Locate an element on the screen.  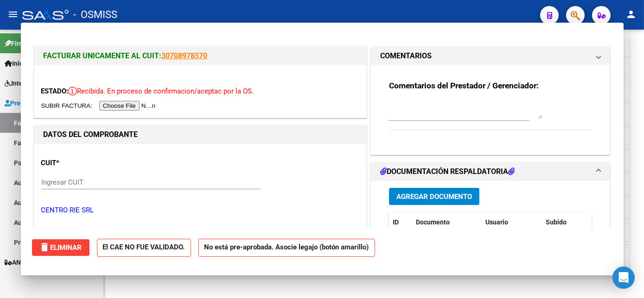
mat-icon: person is located at coordinates (631, 14).